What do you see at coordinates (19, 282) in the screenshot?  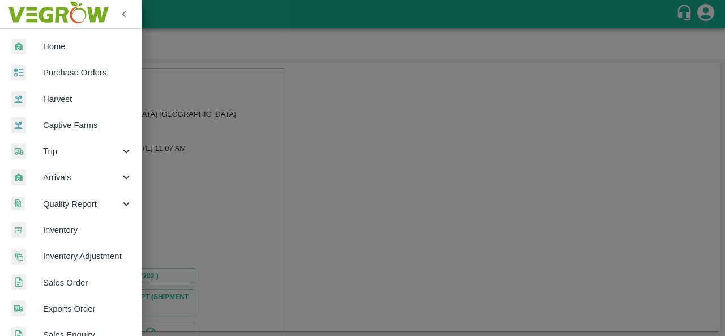 I see `img: sales` at bounding box center [19, 282].